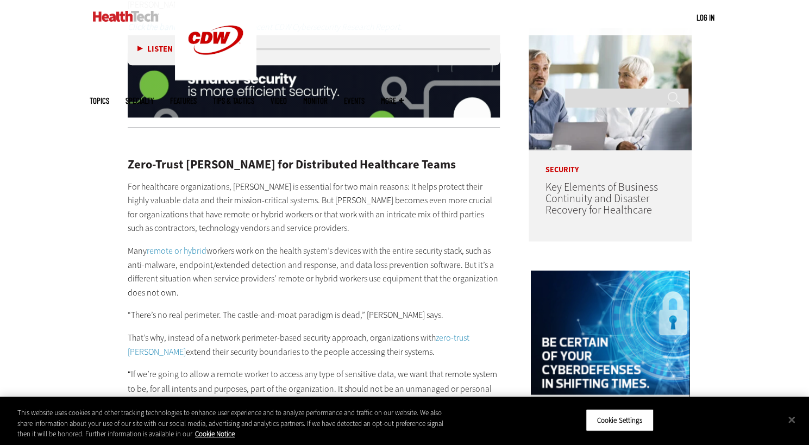 This screenshot has height=445, width=809. I want to click on span: Topics, so click(99, 101).